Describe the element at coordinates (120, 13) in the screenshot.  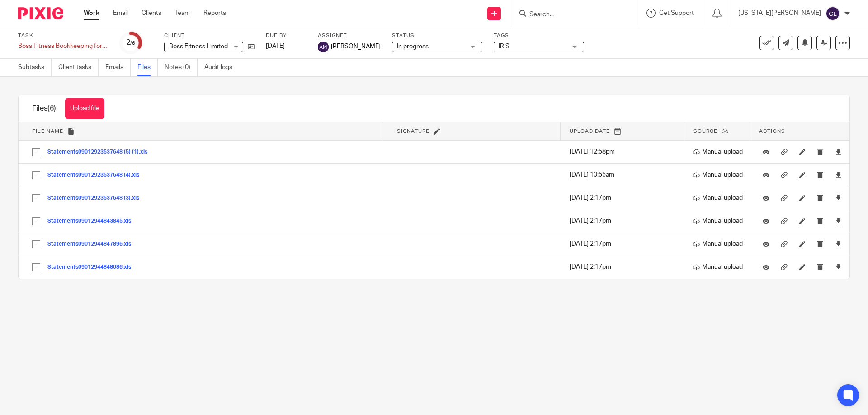
I see `a: Email` at that location.